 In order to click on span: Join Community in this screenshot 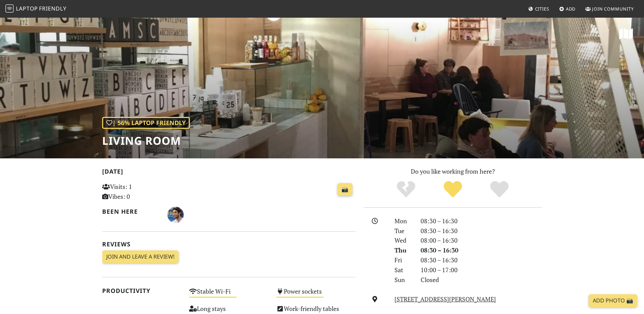, I will do `click(613, 9)`.